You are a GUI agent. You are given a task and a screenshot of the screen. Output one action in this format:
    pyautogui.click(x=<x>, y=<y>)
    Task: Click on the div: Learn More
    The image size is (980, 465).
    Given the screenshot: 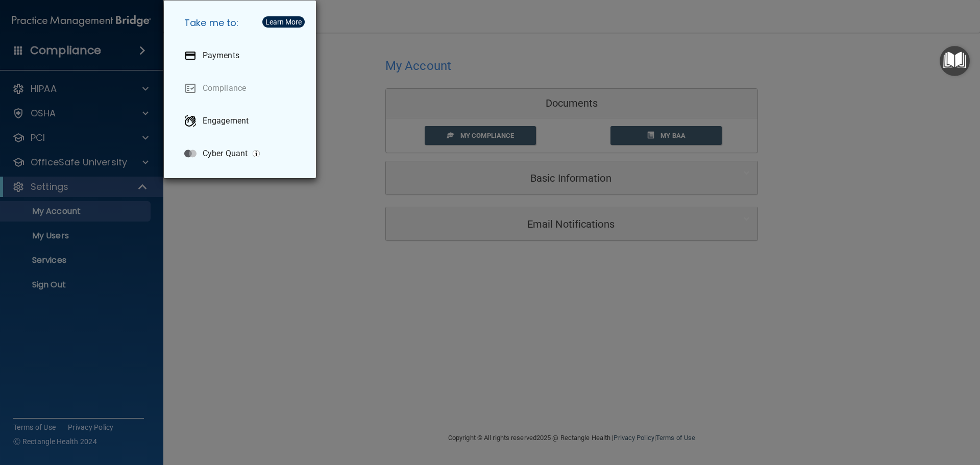 What is the action you would take?
    pyautogui.click(x=283, y=22)
    